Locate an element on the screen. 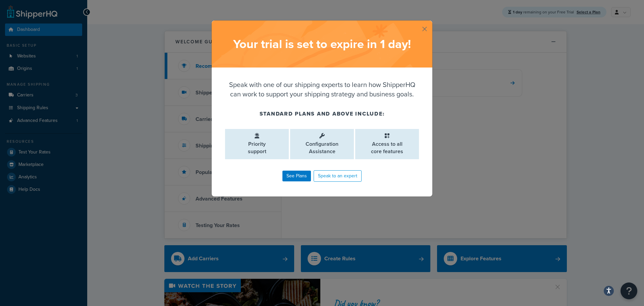  li: Configuration Assistance is located at coordinates (322, 144).